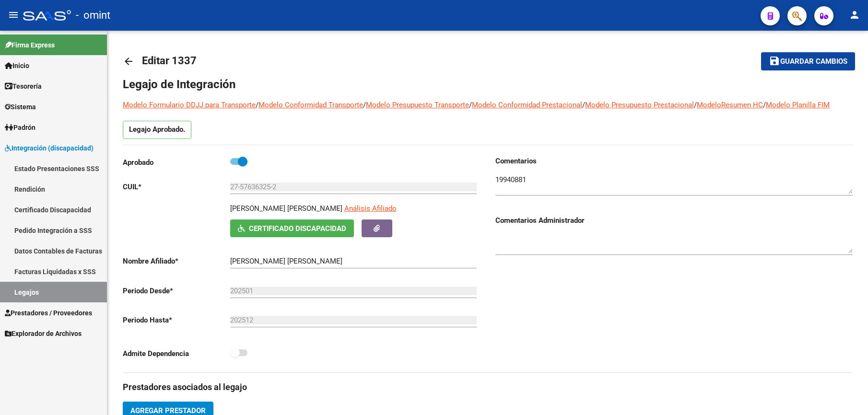  What do you see at coordinates (297, 228) in the screenshot?
I see `span: Certificado Discapacidad` at bounding box center [297, 228].